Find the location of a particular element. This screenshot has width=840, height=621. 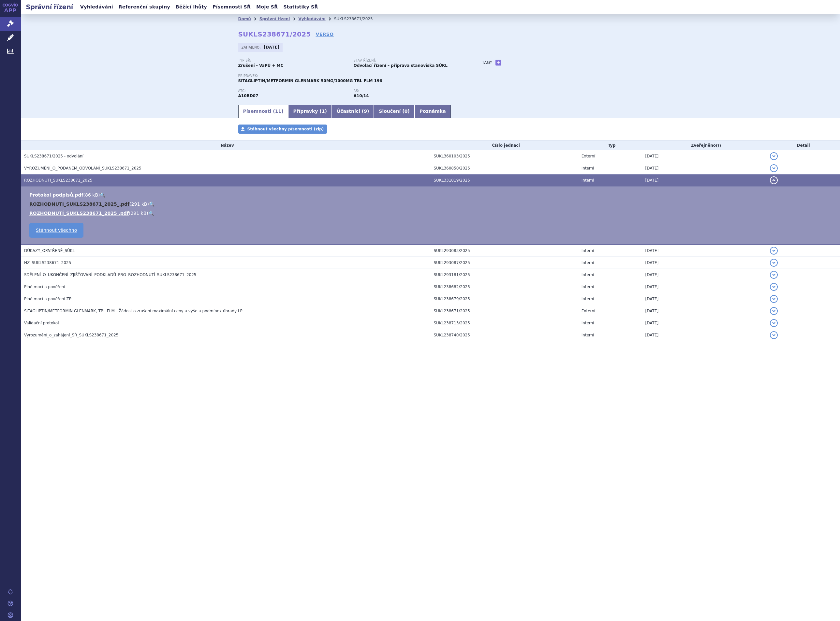

td: SUKL331019/2025 is located at coordinates (505, 180).